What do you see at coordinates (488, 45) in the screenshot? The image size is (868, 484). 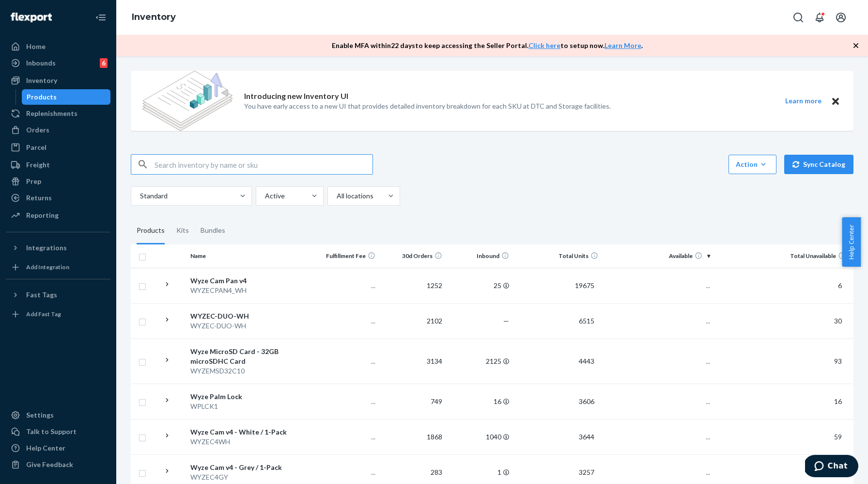 I see `p: Enable MFA within 22 days to keep accessing the Seller Portal. to setup now. .` at bounding box center [488, 45].